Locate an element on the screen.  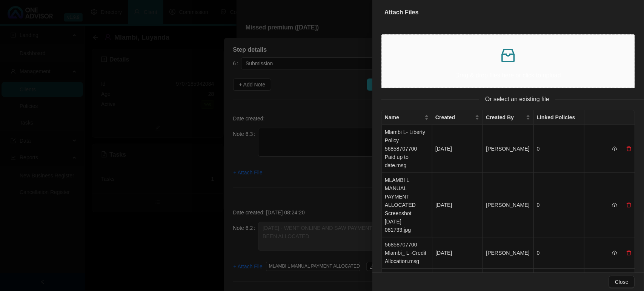
p: Drag & drop files here or click to upload is located at coordinates (508, 75).